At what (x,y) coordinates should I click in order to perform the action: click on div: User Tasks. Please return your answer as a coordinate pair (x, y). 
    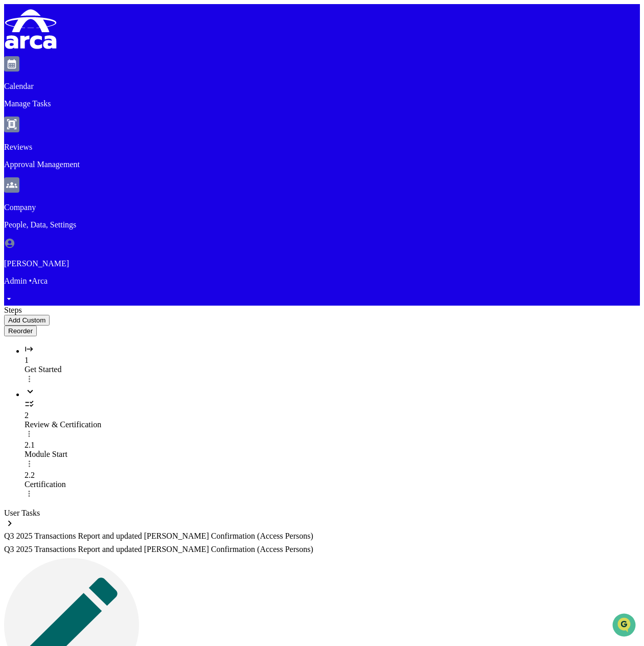
    Looking at the image, I should click on (322, 514).